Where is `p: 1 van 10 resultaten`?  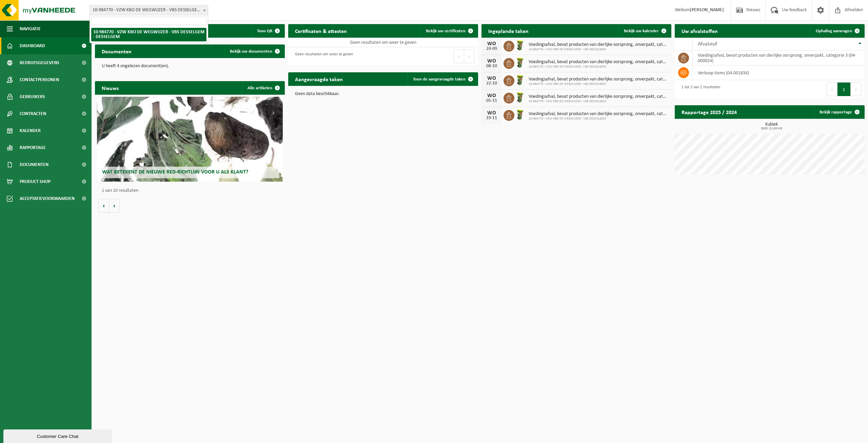
p: 1 van 10 resultaten is located at coordinates (192, 191).